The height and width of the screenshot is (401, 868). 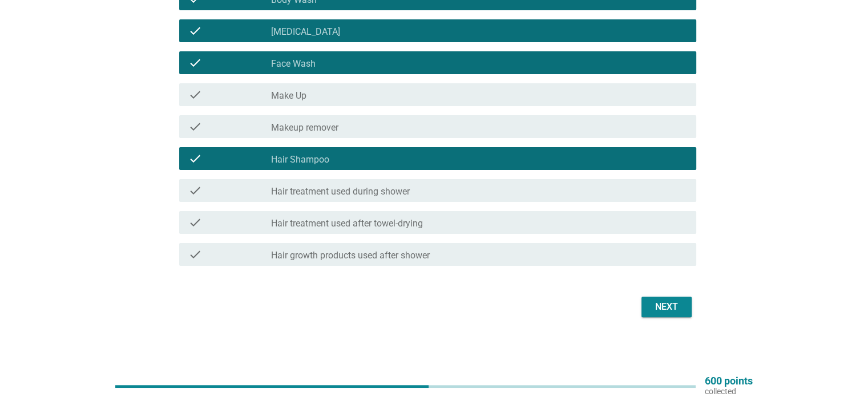 What do you see at coordinates (729, 381) in the screenshot?
I see `p: 600 points` at bounding box center [729, 381].